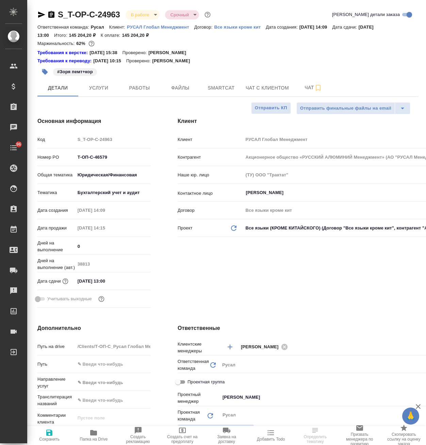 The image size is (426, 445). What do you see at coordinates (230, 347) in the screenshot?
I see `button: Добавить менеджера` at bounding box center [230, 347].